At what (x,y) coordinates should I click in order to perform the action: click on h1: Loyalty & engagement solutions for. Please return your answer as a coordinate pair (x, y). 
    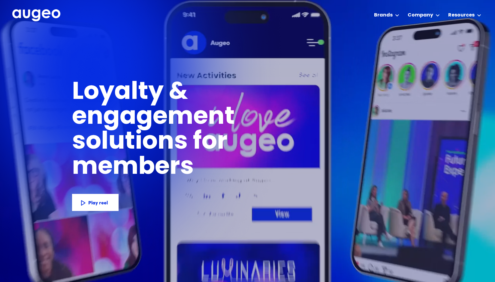
    Looking at the image, I should click on (202, 118).